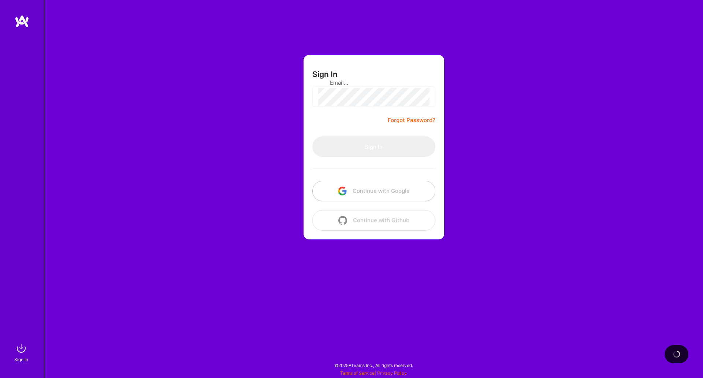 The image size is (703, 378). Describe the element at coordinates (374, 147) in the screenshot. I see `button: Sign In` at that location.